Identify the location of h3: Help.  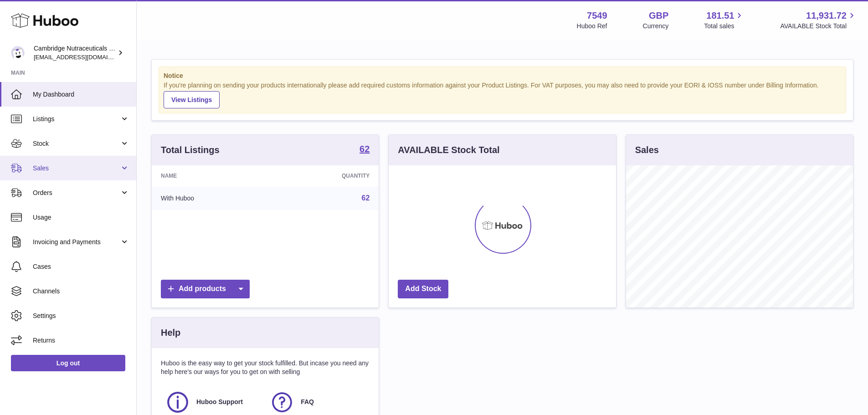
(170, 332).